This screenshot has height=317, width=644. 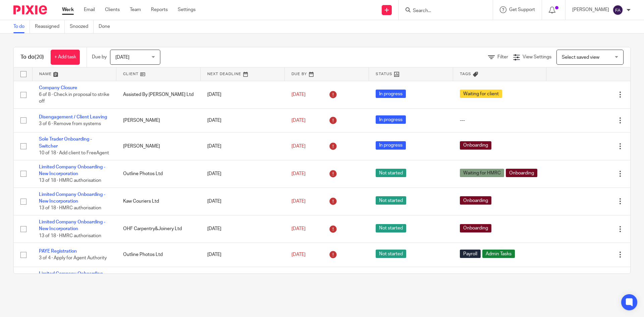 I want to click on span: Get Support, so click(x=522, y=10).